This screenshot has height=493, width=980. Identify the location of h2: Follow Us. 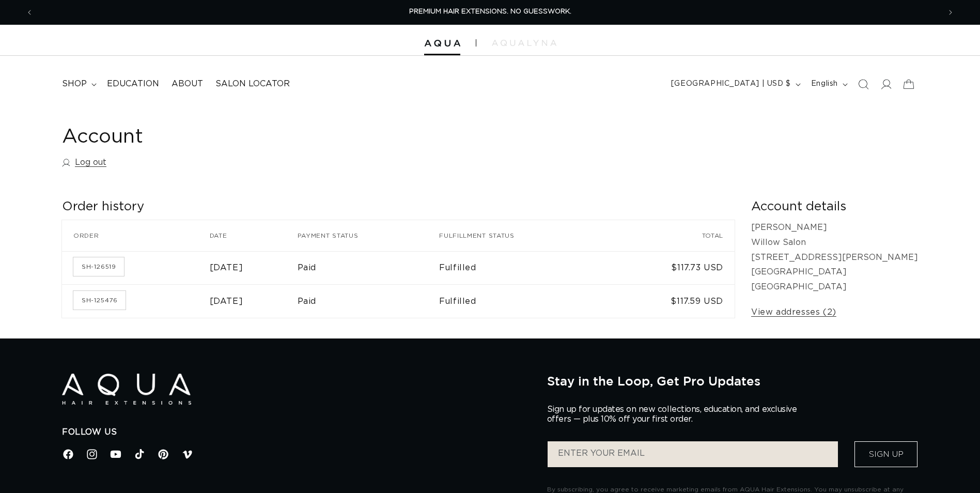
(296, 432).